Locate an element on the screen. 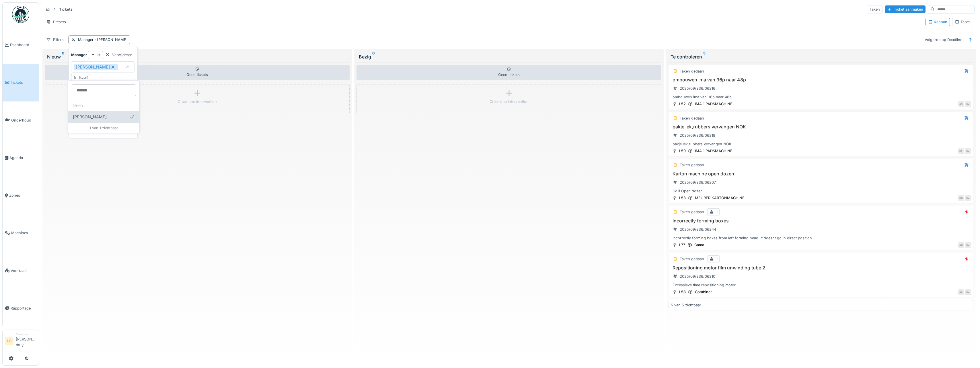 This screenshot has height=368, width=980. span: Zones is located at coordinates (23, 195).